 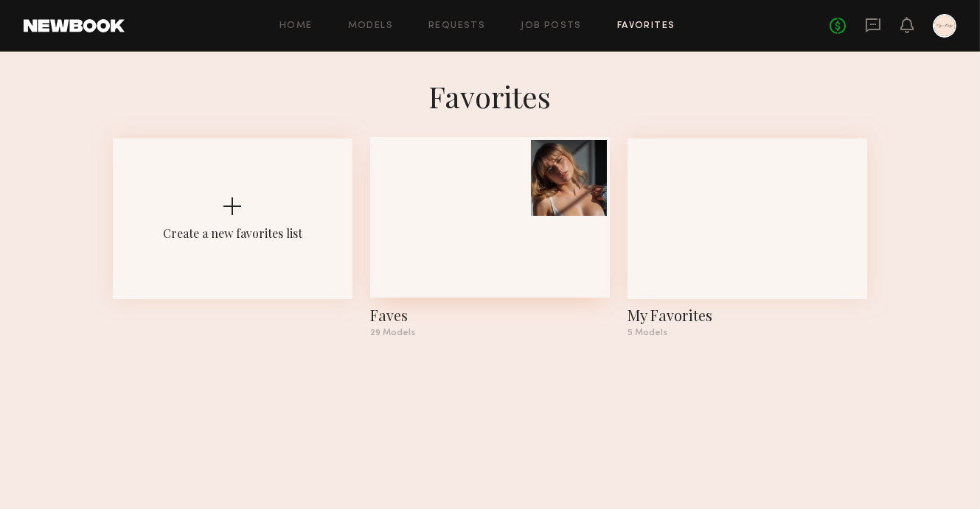 What do you see at coordinates (489, 238) in the screenshot?
I see `a: Faves29 Models` at bounding box center [489, 238].